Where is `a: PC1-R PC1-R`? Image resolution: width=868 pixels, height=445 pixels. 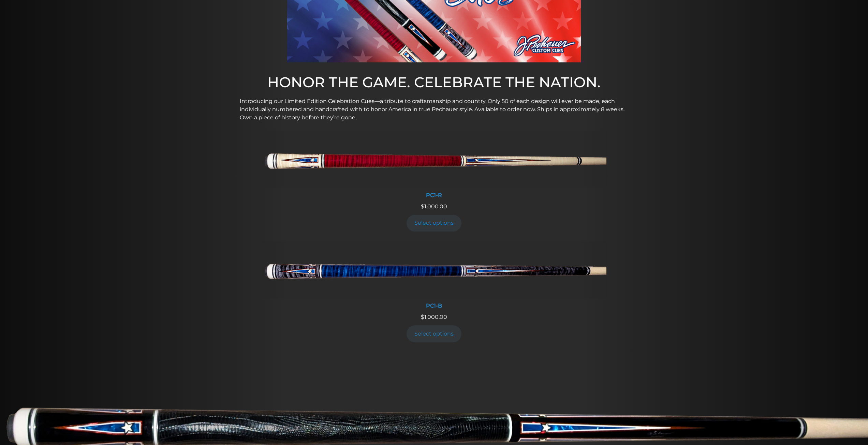 a: PC1-R PC1-R is located at coordinates (434, 167).